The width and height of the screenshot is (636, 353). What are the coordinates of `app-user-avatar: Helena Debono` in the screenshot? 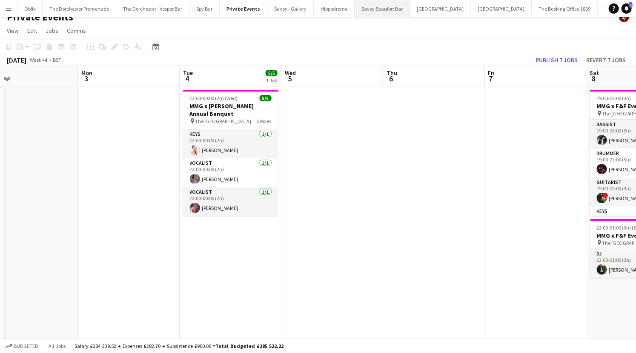 It's located at (624, 17).